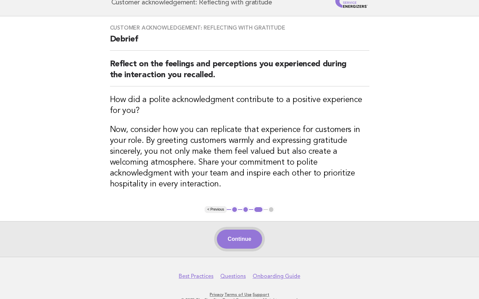  I want to click on a: Support, so click(261, 295).